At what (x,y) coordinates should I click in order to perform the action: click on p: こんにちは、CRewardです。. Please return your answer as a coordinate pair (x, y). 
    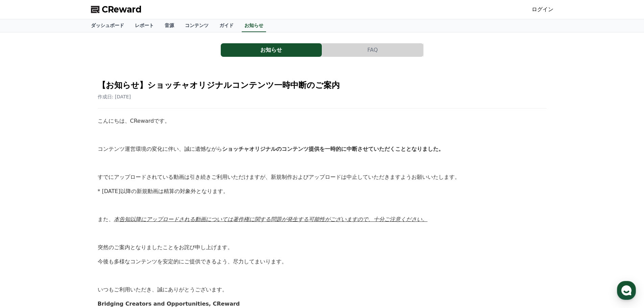
    Looking at the image, I should click on (322, 121).